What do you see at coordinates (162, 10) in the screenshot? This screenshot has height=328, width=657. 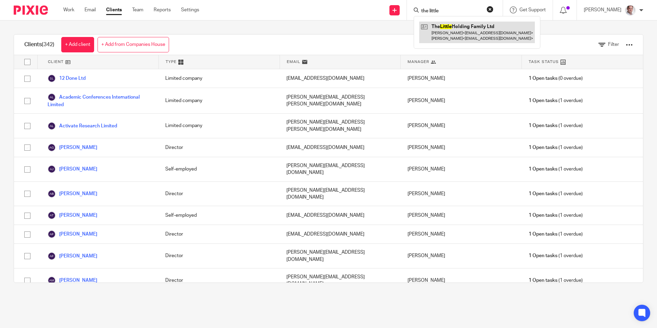 I see `a: Reports` at bounding box center [162, 10].